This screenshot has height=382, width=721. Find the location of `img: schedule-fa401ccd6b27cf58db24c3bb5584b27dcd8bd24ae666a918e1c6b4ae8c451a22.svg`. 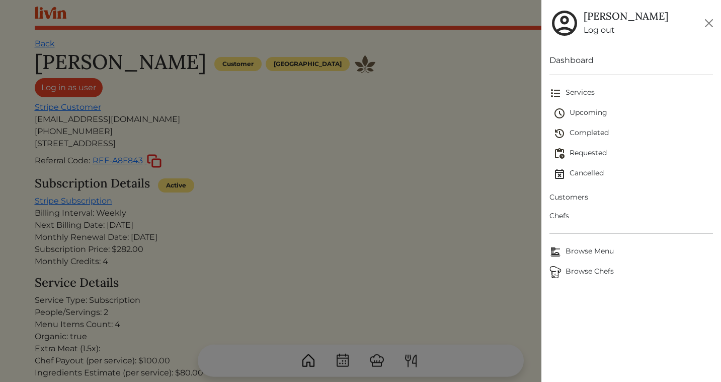

img: schedule-fa401ccd6b27cf58db24c3bb5584b27dcd8bd24ae666a918e1c6b4ae8c451a22.svg is located at coordinates (560, 113).